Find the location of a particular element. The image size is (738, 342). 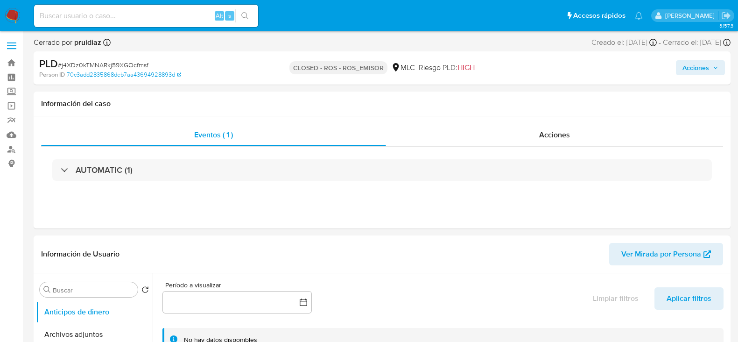

input: Buscar usuario o caso... is located at coordinates (146, 16).